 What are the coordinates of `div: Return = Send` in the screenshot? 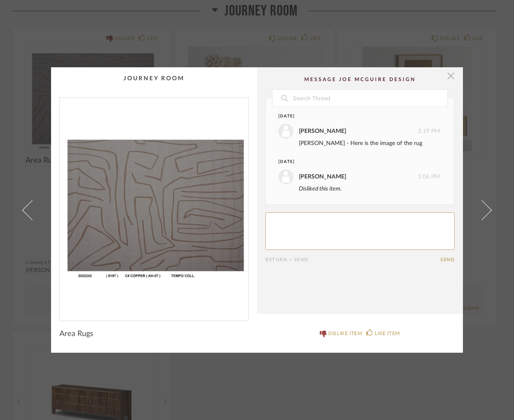 It's located at (353, 260).